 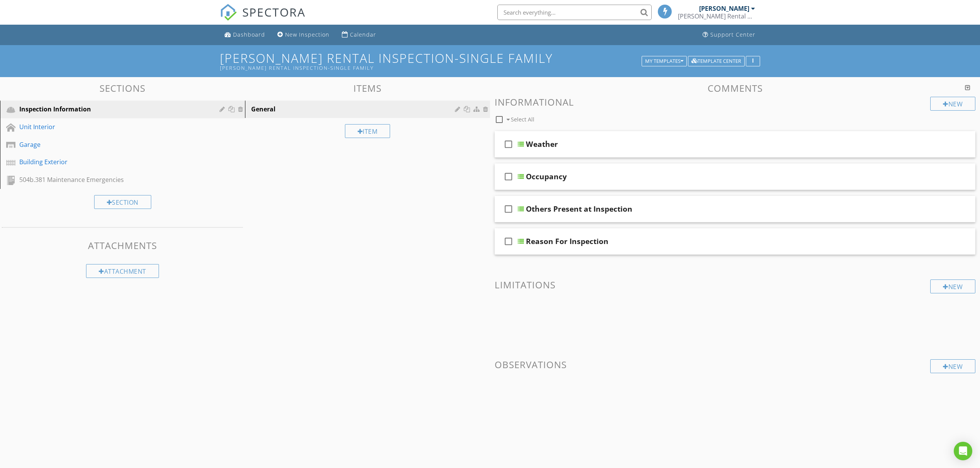 I want to click on div: Reason For Inspection, so click(x=567, y=241).